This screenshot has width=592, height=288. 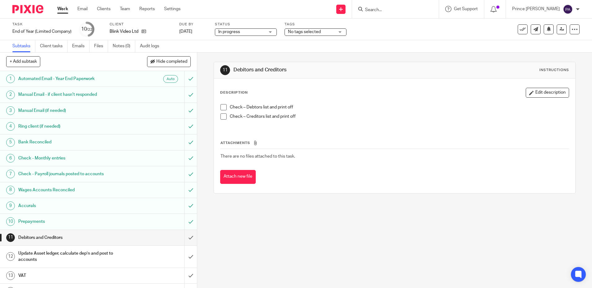 I want to click on span: Get Support, so click(x=465, y=9).